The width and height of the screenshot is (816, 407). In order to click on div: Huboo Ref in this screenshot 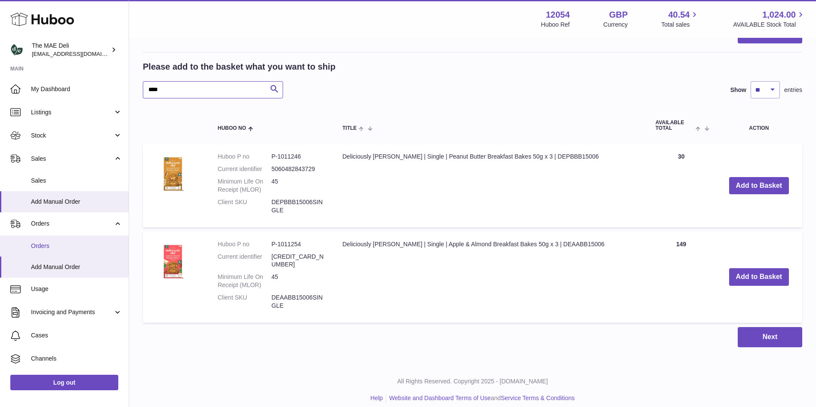, I will do `click(556, 25)`.